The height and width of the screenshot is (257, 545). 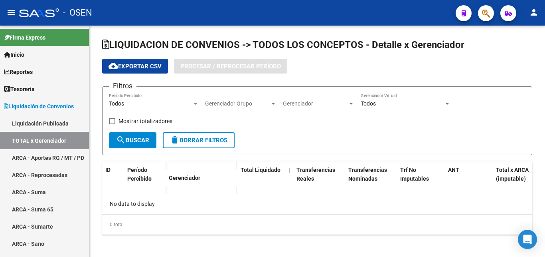 What do you see at coordinates (133, 140) in the screenshot?
I see `button: Buscar` at bounding box center [133, 140].